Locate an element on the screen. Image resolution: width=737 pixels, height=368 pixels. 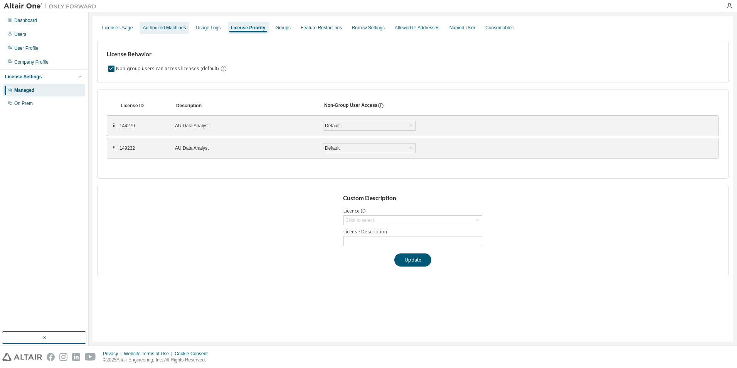
img: Altair One is located at coordinates (52, 6).